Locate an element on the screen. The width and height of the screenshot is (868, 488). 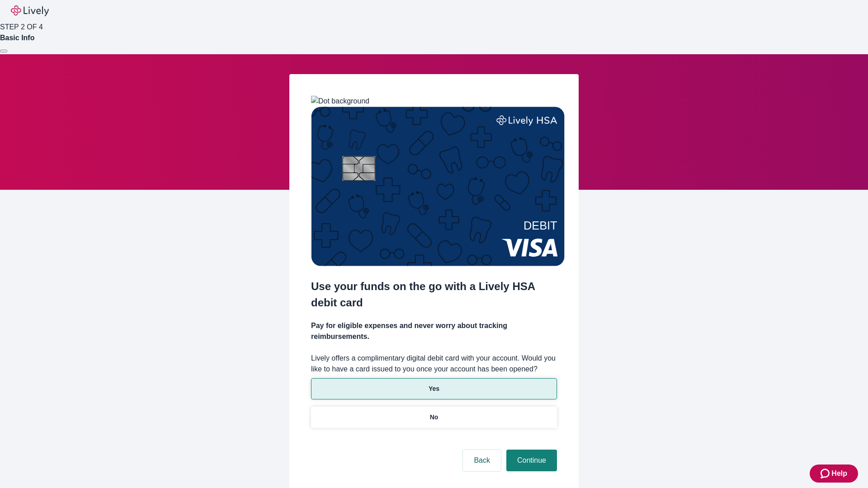
label: Lively offers a complimentary digital debit card with your account. Would you like to have a card... is located at coordinates (434, 364).